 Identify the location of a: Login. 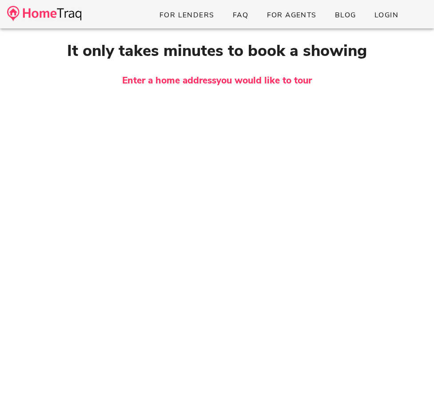
(386, 15).